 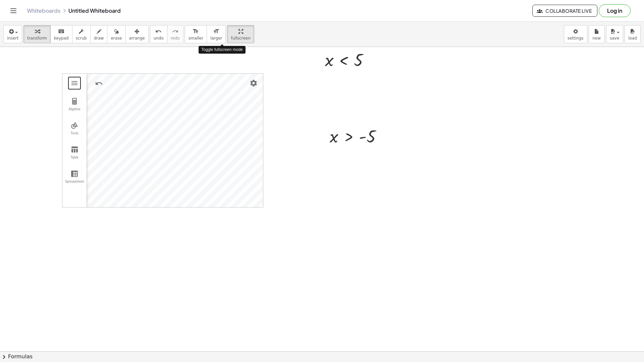 What do you see at coordinates (241, 34) in the screenshot?
I see `button: fullscreen` at bounding box center [241, 34].